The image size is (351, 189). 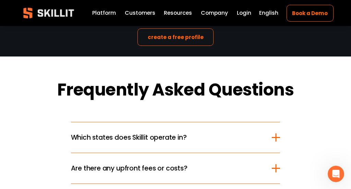 What do you see at coordinates (310, 13) in the screenshot?
I see `a: Book a Demo` at bounding box center [310, 13].